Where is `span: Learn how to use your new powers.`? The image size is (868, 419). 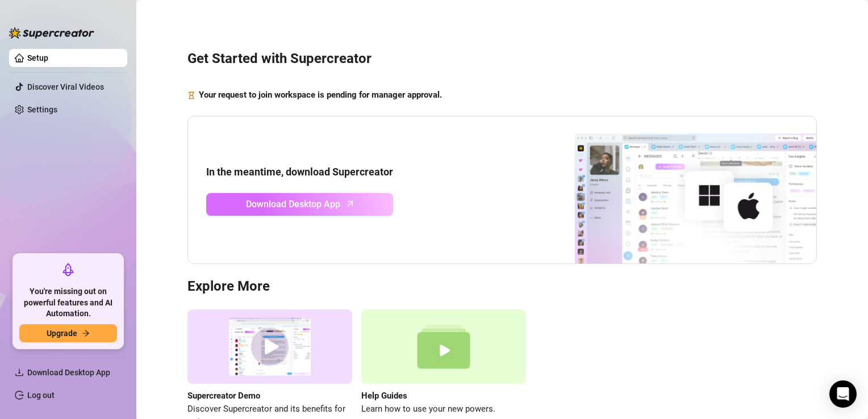 span: Learn how to use your new powers. is located at coordinates (444, 409).